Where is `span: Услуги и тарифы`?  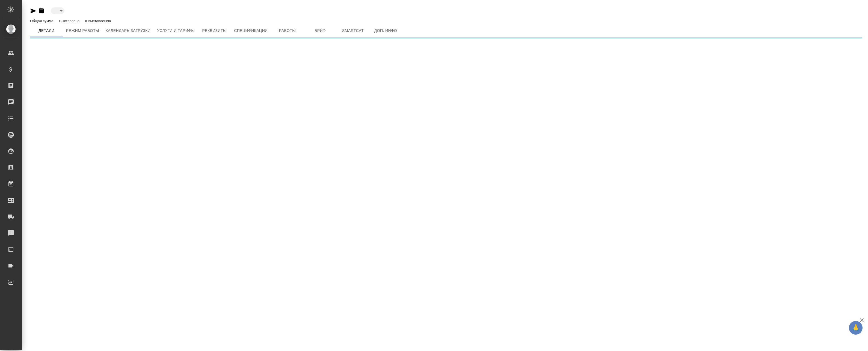 span: Услуги и тарифы is located at coordinates (176, 31).